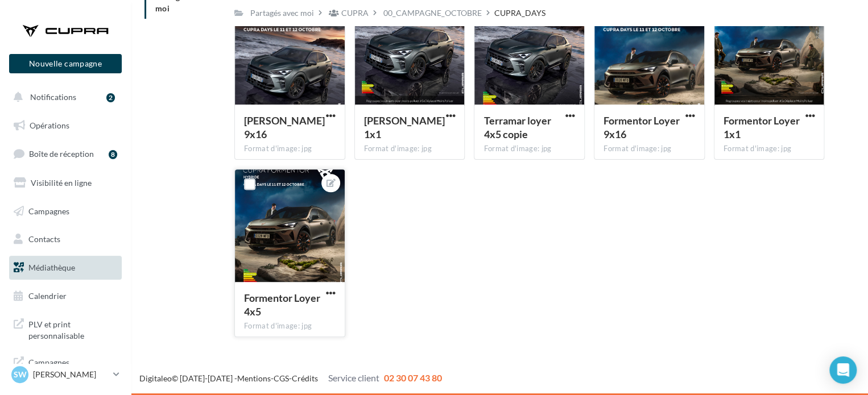 This screenshot has height=395, width=868. I want to click on span: PLV et print personnalisable, so click(73, 328).